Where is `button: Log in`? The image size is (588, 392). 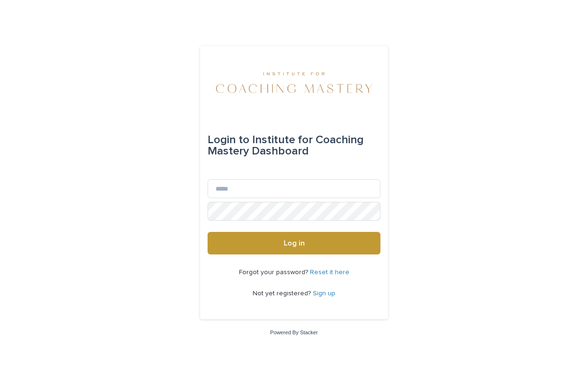 button: Log in is located at coordinates (294, 243).